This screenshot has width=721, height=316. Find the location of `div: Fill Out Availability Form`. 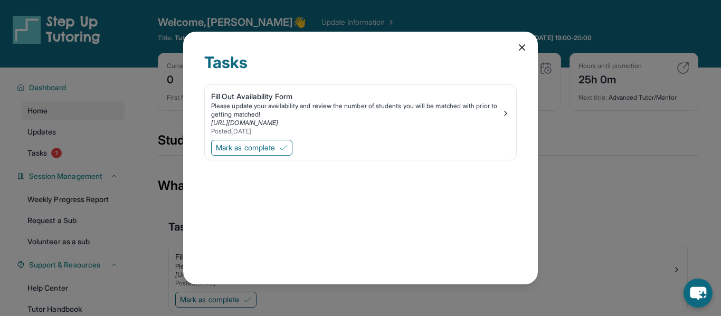

div: Fill Out Availability Form is located at coordinates (356, 97).